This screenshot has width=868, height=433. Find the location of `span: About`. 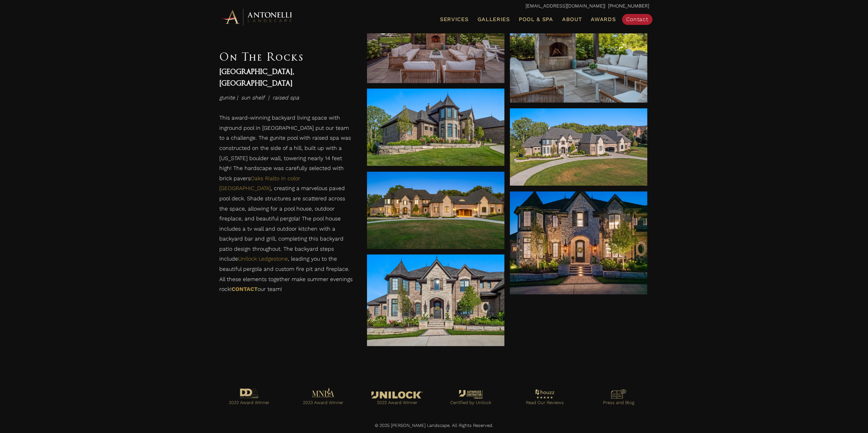

span: About is located at coordinates (572, 19).